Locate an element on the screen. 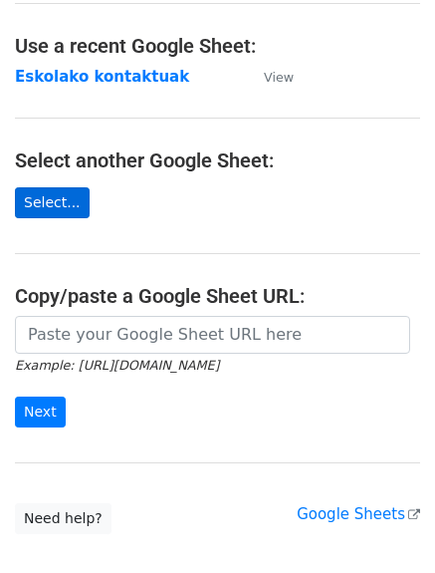 The image size is (435, 573). h4: Select another Google Sheet: is located at coordinates (217, 160).